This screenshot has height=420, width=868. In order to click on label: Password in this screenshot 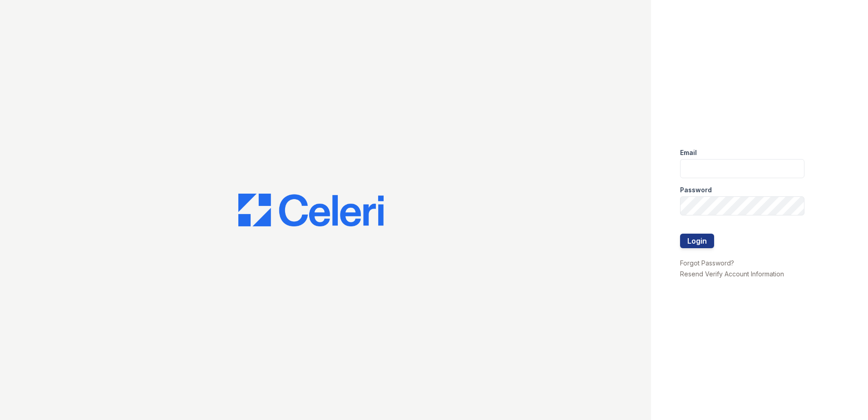, I will do `click(696, 190)`.